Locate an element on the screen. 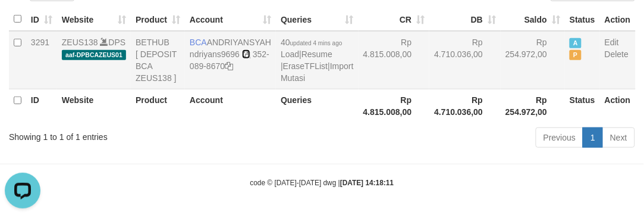  a: Load is located at coordinates (290, 54).